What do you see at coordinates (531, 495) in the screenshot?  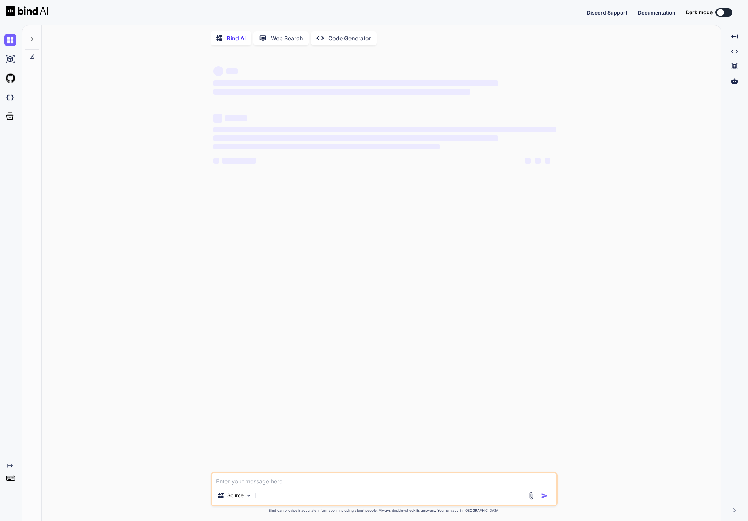 I see `img: attachment` at bounding box center [531, 495].